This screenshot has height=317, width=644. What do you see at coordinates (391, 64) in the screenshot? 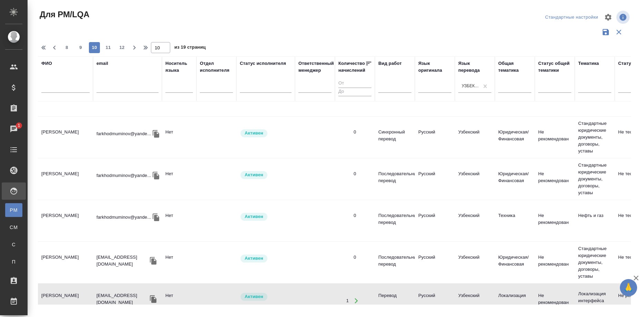
I see `div: Вид работ` at bounding box center [391, 64].